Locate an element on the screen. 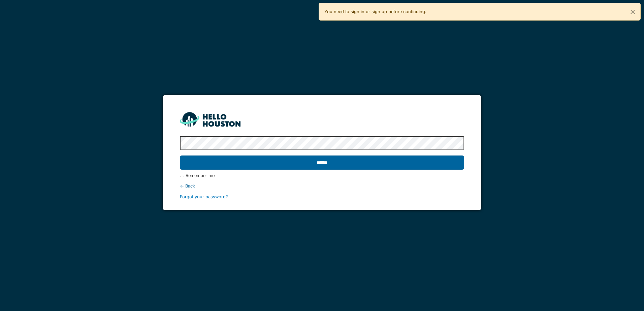  img: HH_line-BYnF2_Hg.png is located at coordinates (210, 119).